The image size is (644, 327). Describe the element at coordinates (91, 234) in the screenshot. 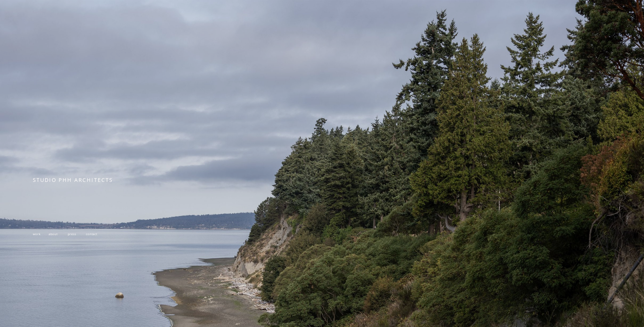

I see `a: contact` at that location.